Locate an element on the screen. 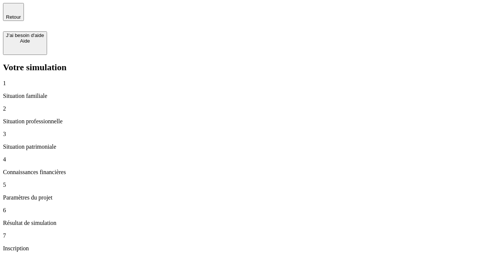  div: J’ai besoin d'aide is located at coordinates (25, 35).